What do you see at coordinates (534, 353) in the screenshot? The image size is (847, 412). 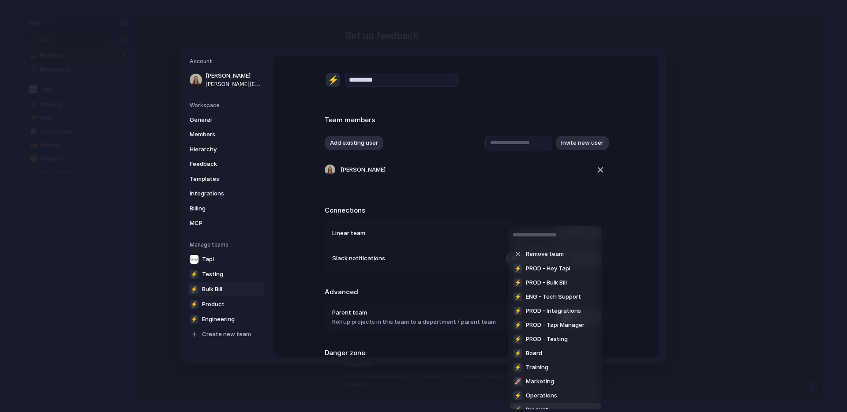 I see `span: Board` at bounding box center [534, 353].